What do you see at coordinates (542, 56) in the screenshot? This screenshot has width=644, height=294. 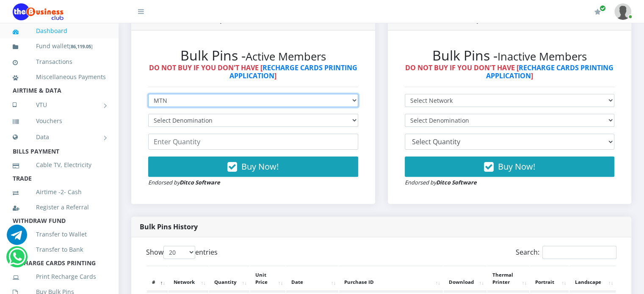 I see `small: Inactive Members` at bounding box center [542, 56].